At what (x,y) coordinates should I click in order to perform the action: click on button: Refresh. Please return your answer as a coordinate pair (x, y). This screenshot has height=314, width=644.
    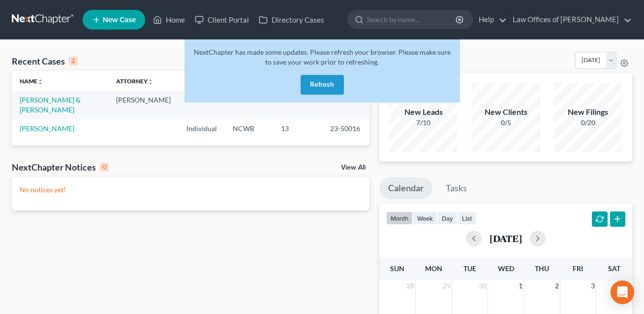
    Looking at the image, I should click on (322, 85).